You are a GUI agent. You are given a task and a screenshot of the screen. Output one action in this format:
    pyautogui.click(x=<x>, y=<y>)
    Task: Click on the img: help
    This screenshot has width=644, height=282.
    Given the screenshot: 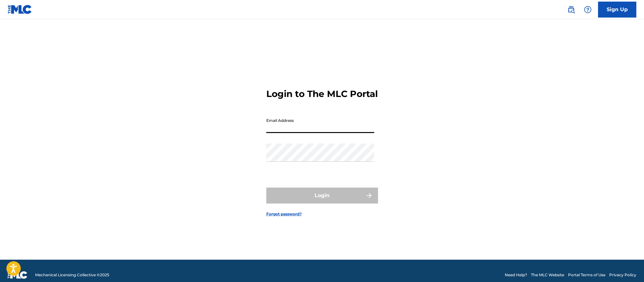 What is the action you would take?
    pyautogui.click(x=588, y=10)
    